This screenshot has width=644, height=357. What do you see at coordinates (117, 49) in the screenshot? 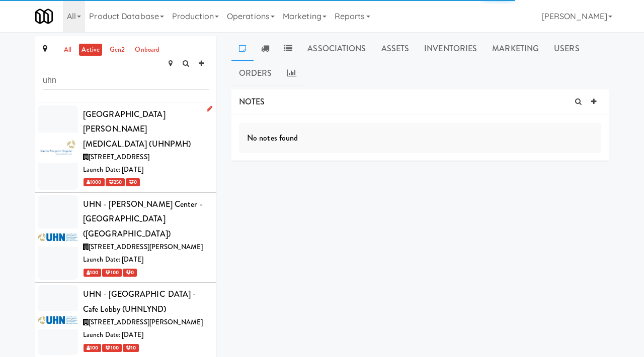
I see `a: gen2` at bounding box center [117, 49].